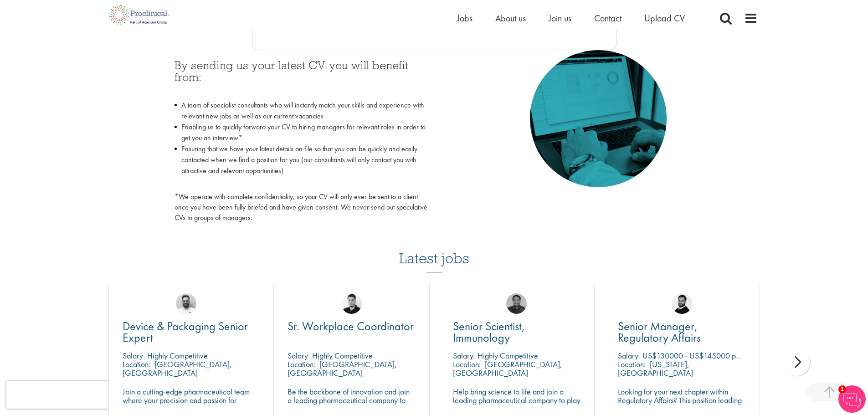 Image resolution: width=868 pixels, height=415 pixels. I want to click on a: Senior Manager, Regulatory Affairs, so click(682, 332).